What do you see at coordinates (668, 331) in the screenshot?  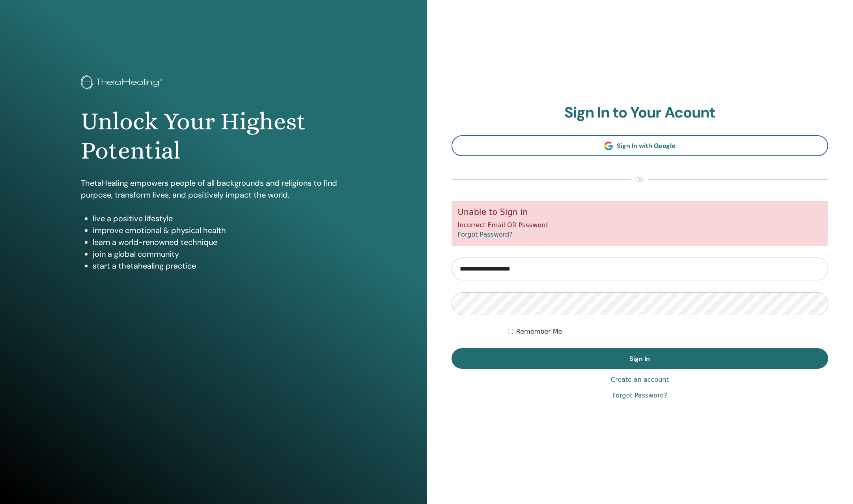 I see `div: Keep me authenticated indefinitely or until I manually logout` at bounding box center [668, 331].